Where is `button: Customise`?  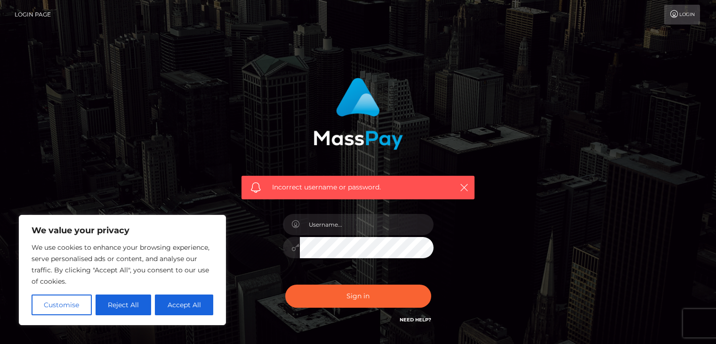
button: Customise is located at coordinates (62, 305).